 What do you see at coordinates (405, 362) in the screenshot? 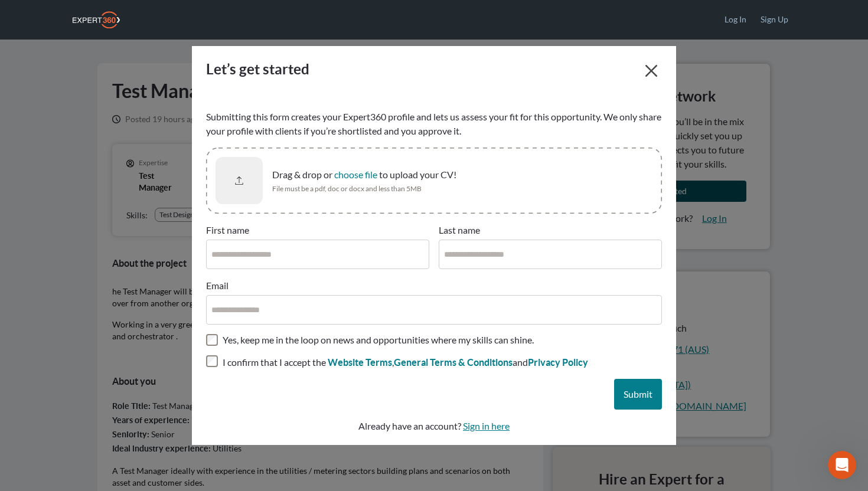
I see `span: I confirm that I accept the , and` at bounding box center [405, 362].